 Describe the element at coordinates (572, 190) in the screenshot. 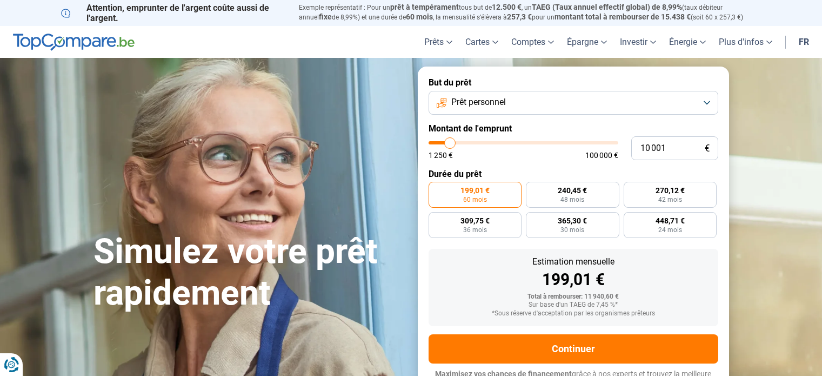

I see `span: 240,45 €` at that location.